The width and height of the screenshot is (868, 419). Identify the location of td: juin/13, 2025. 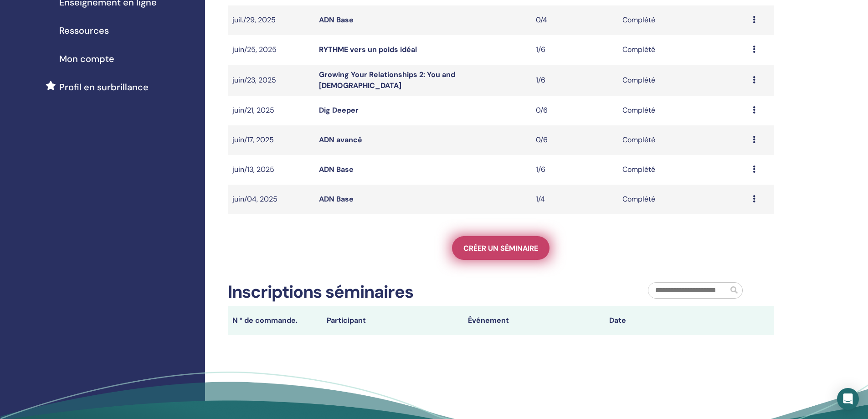
(271, 170).